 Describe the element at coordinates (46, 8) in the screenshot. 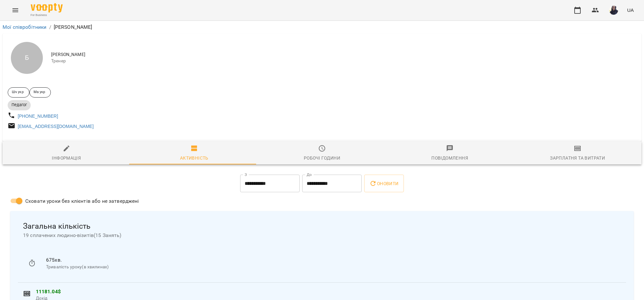

I see `img: Voopty Logo` at that location.